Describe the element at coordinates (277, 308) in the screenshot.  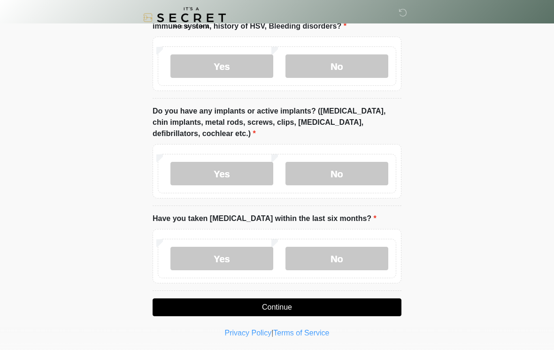
I see `button: Continue` at that location.